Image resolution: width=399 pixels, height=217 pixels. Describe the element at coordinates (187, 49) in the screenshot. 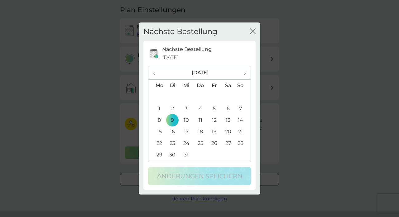

I see `p: Nächste Bestellung` at that location.